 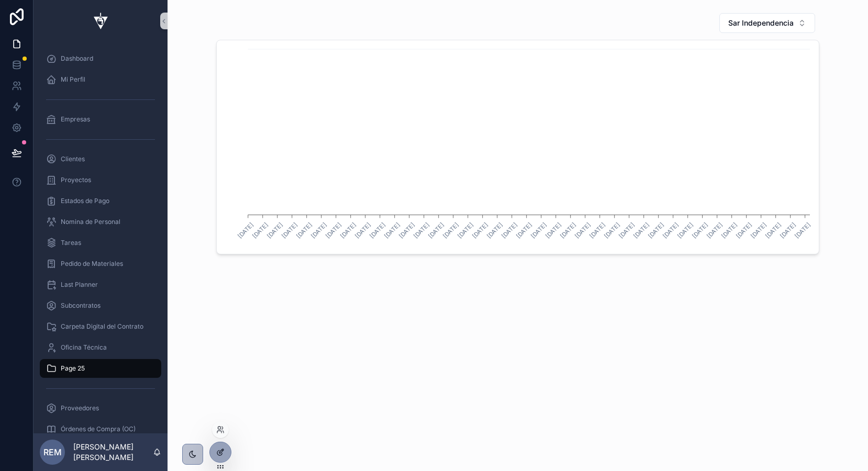 What do you see at coordinates (760, 23) in the screenshot?
I see `span: Sar Independencia` at bounding box center [760, 23].